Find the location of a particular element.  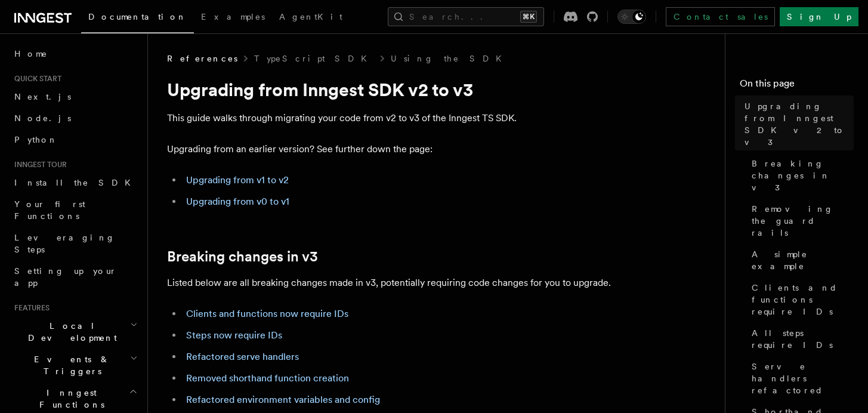

a: Refactored serve handlers is located at coordinates (242, 357).